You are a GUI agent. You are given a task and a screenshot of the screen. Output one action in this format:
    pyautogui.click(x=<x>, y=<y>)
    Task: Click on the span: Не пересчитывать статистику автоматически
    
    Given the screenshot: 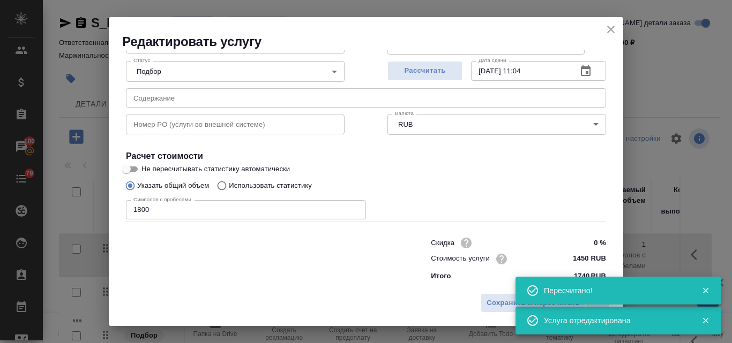 What is the action you would take?
    pyautogui.click(x=215, y=169)
    